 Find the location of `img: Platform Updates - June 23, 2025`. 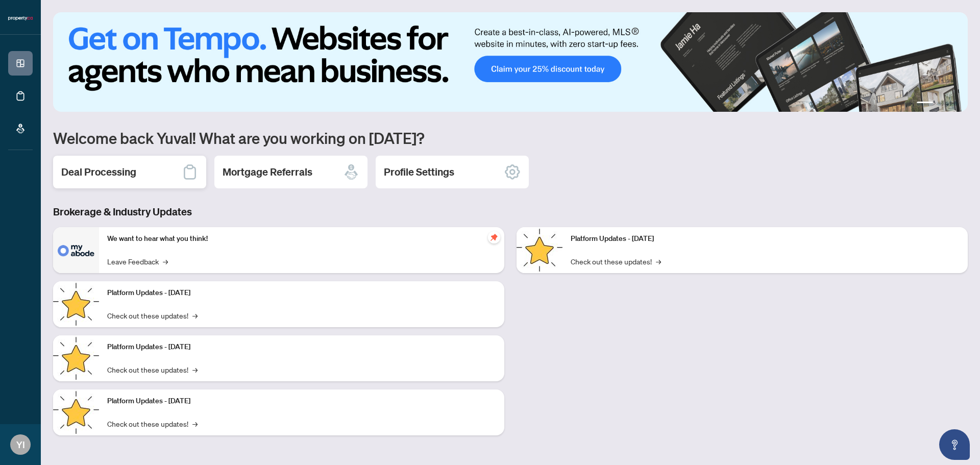

img: Platform Updates - June 23, 2025 is located at coordinates (539, 250).